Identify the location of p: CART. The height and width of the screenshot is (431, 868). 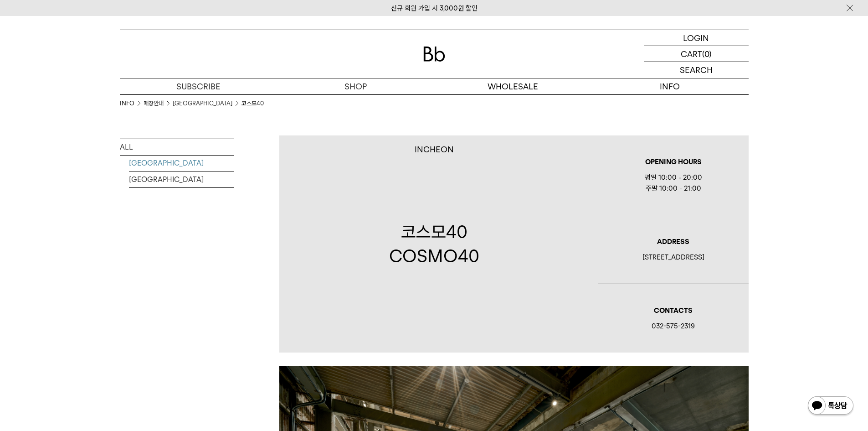
(691, 54).